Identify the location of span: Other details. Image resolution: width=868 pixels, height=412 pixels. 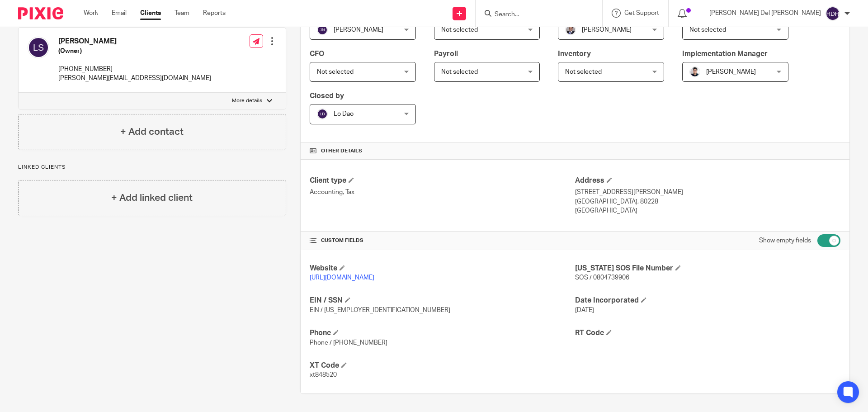
(341, 151).